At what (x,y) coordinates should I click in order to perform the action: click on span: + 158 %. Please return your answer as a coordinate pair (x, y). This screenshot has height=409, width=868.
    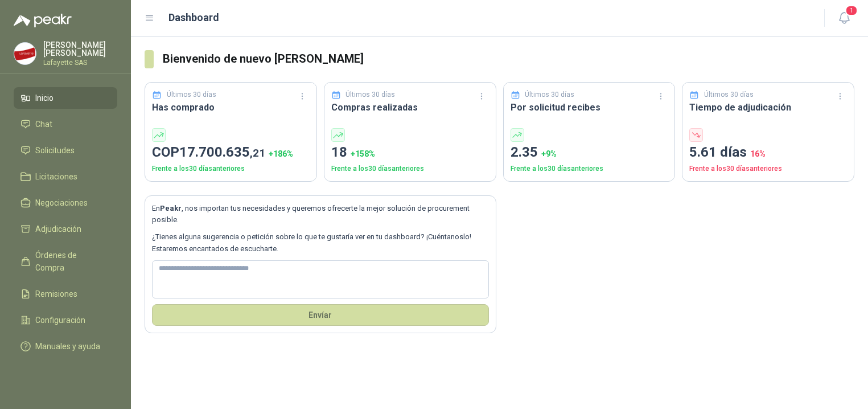
    Looking at the image, I should click on (363, 154).